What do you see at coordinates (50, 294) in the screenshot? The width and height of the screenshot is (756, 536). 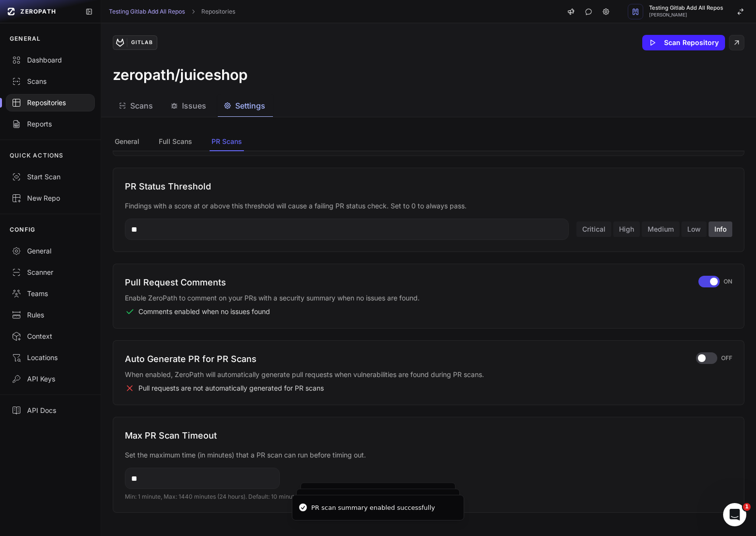 I see `div: Teams` at bounding box center [50, 294].